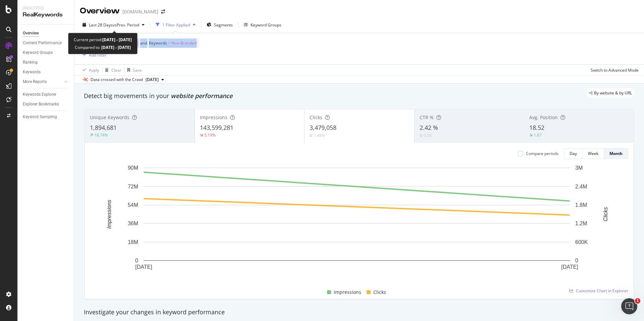  I want to click on span: and, so click(144, 43).